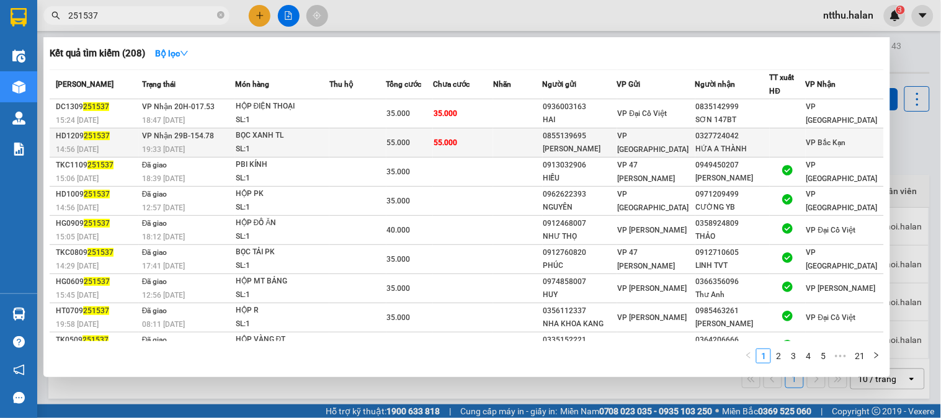 Image resolution: width=941 pixels, height=418 pixels. Describe the element at coordinates (733, 165) in the screenshot. I see `div: 0949450207` at that location.